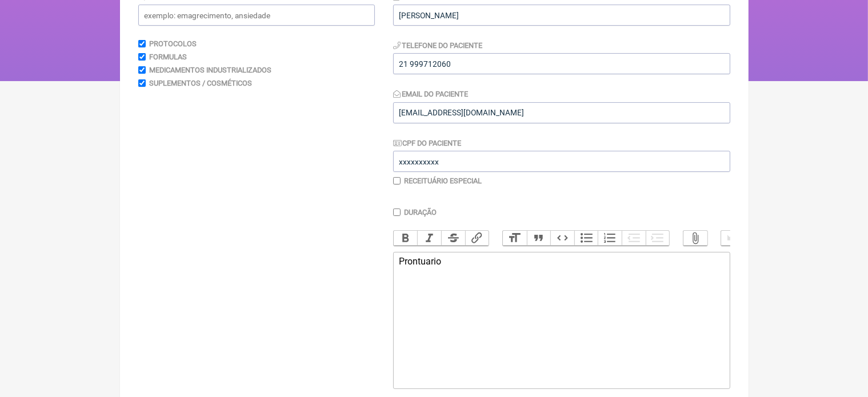  What do you see at coordinates (256, 15) in the screenshot?
I see `input: exemplo: emagrecimento, ansiedade` at bounding box center [256, 15].